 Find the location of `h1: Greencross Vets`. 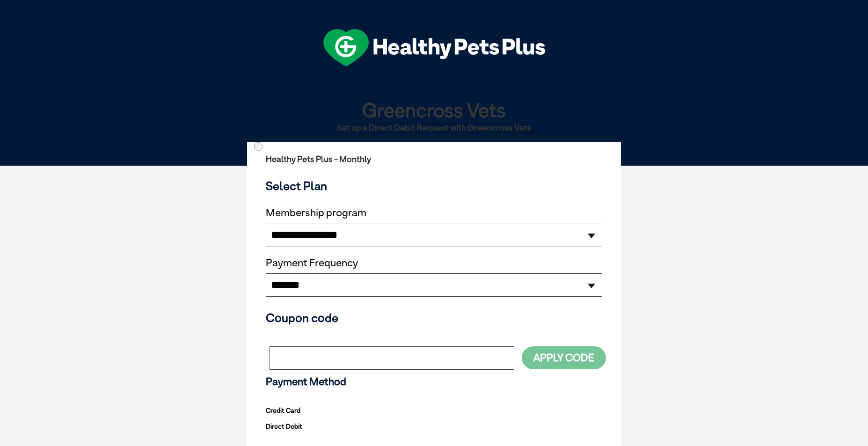

h1: Greencross Vets is located at coordinates (434, 110).